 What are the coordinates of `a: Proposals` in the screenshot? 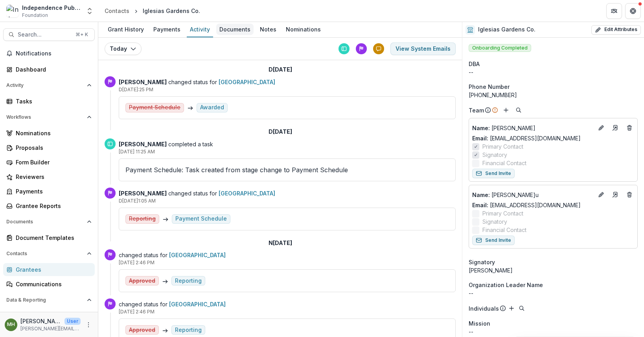 It's located at (49, 148).